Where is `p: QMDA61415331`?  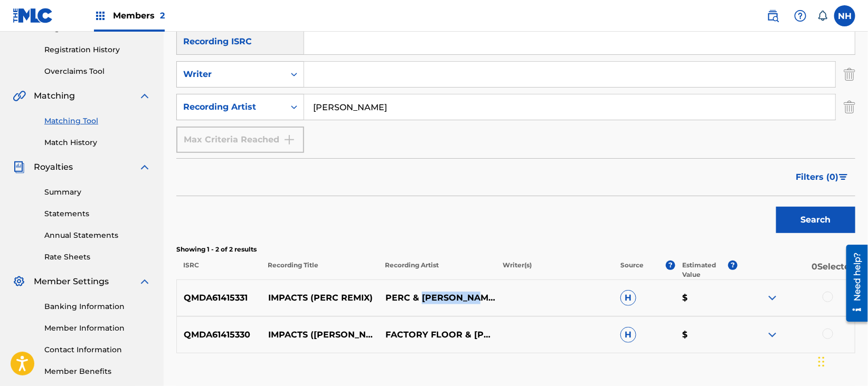 p: QMDA61415331 is located at coordinates (219, 298).